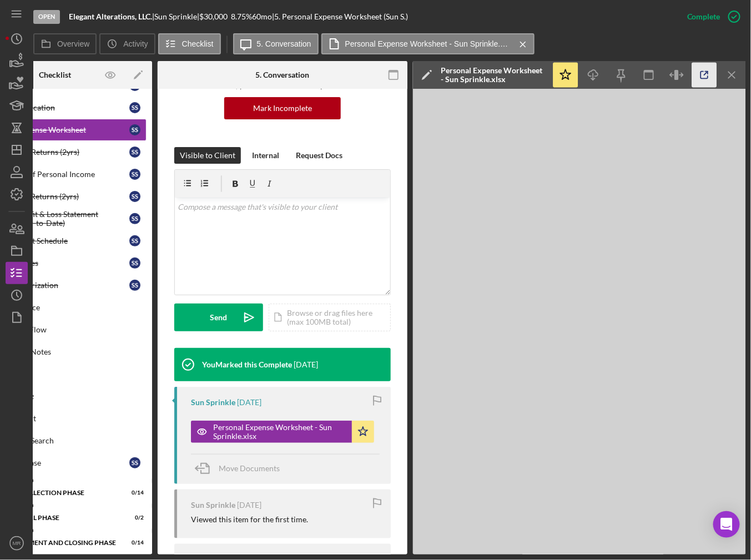  What do you see at coordinates (249, 505) in the screenshot?
I see `time: 2025-09-05 11:49` at bounding box center [249, 505].